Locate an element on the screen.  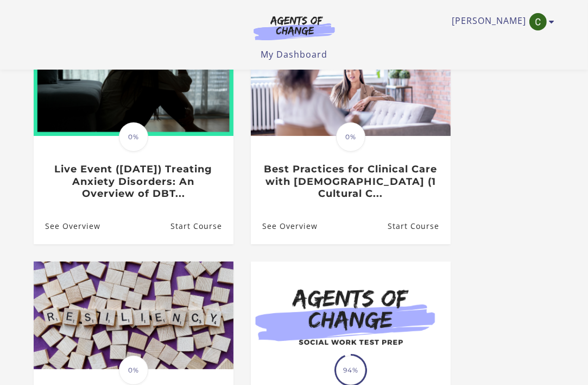
img: Agents of Change Logo is located at coordinates (294, 28).